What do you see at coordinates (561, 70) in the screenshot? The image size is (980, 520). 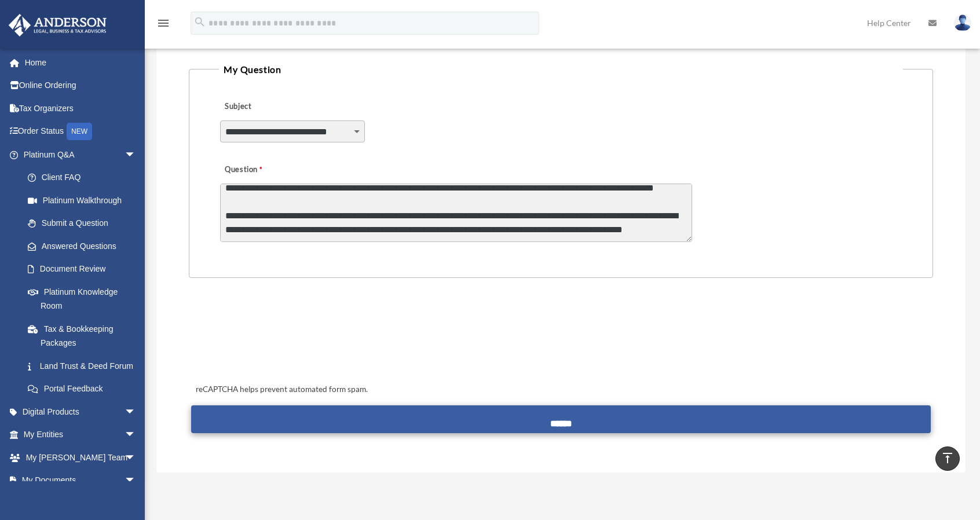 I see `legend: My Question` at bounding box center [561, 70].